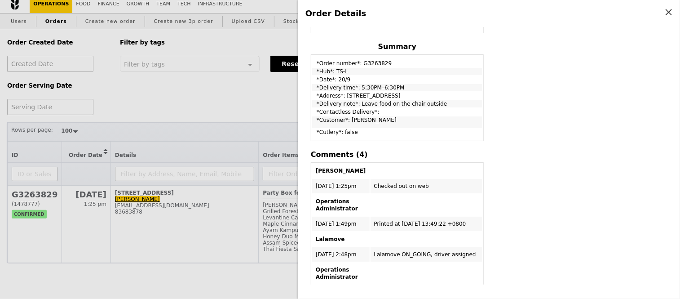 This screenshot has width=680, height=299. Describe the element at coordinates (397, 134) in the screenshot. I see `td: *Cutlery*: false` at that location.